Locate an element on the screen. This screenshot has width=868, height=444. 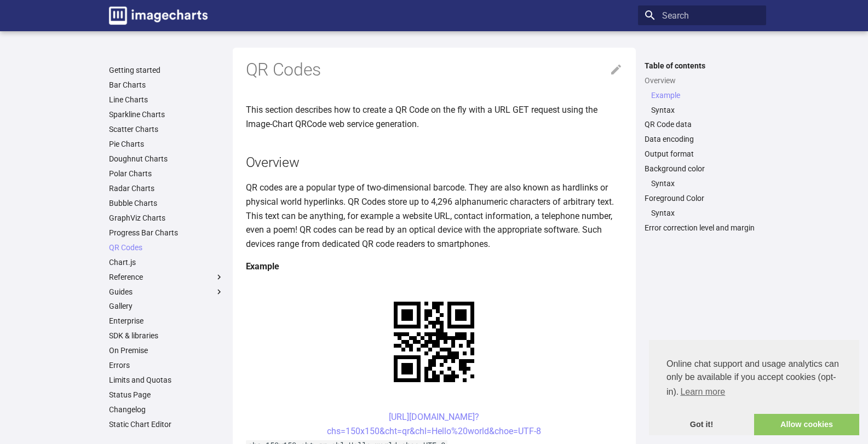
a: Limits and Quotas is located at coordinates (166, 380).